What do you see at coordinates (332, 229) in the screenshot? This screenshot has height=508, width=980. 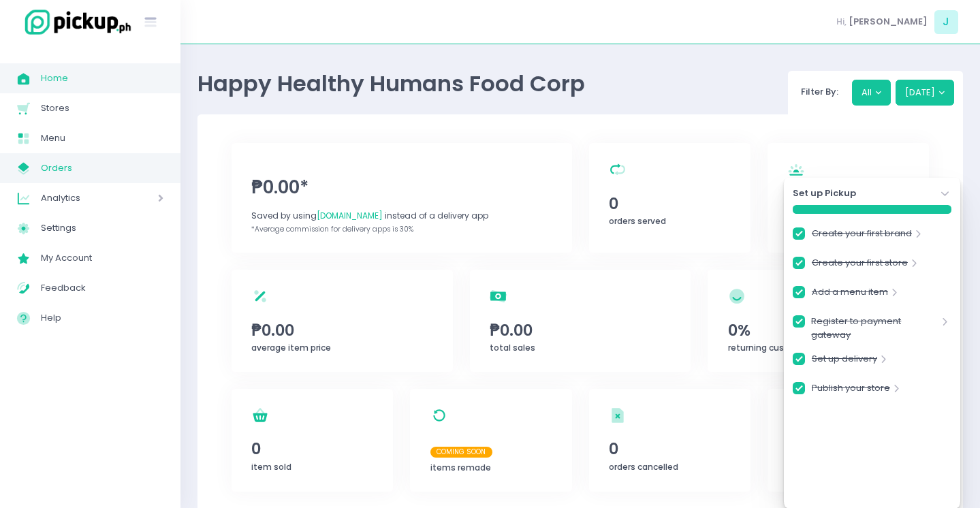 I see `span: *Average commission for delivery apps is 30%` at bounding box center [332, 229].